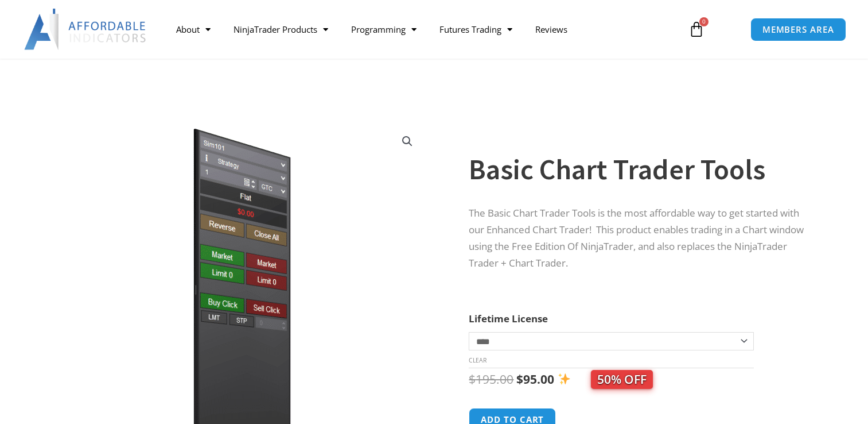  What do you see at coordinates (704, 22) in the screenshot?
I see `span: 0` at bounding box center [704, 22].